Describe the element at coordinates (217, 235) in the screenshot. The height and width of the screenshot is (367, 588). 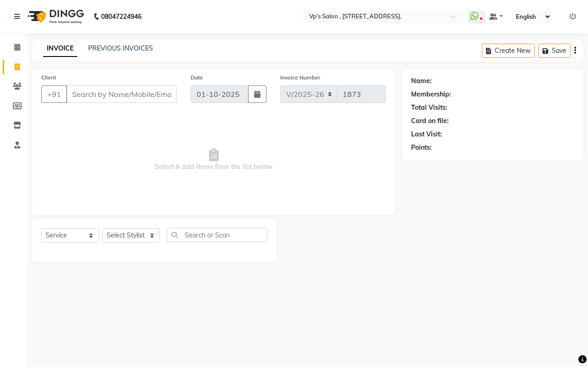
I see `input: Search or Scan` at that location.